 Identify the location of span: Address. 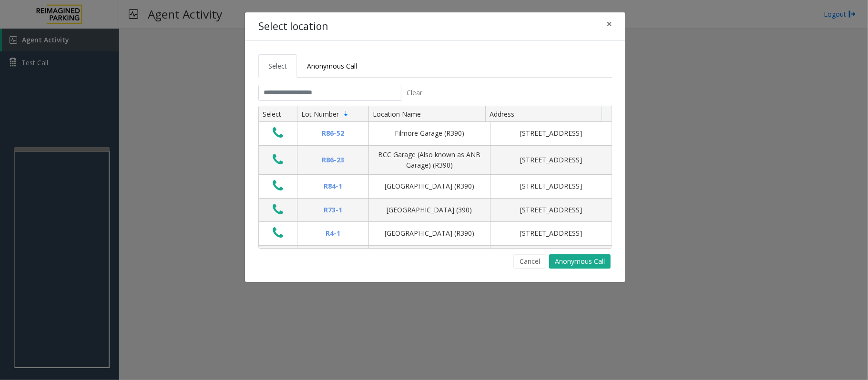
(502, 114).